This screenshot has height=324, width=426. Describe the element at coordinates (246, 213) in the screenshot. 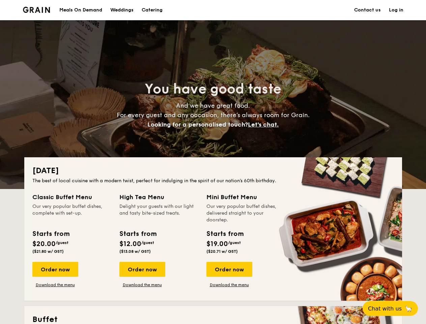

I see `div: Our very popular buffet dishes, delivered straight to your doorstep.` at that location.